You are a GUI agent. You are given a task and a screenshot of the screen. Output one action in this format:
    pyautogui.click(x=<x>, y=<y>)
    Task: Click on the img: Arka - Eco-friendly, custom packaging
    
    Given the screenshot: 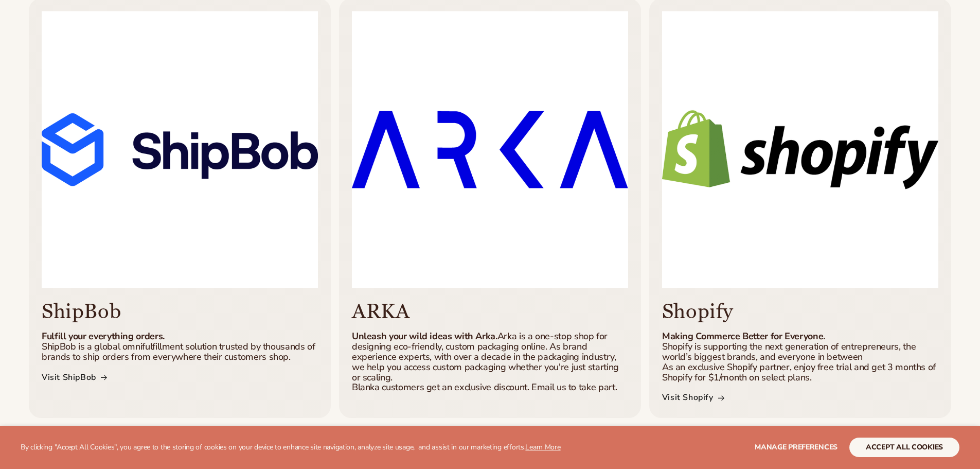 What is the action you would take?
    pyautogui.click(x=490, y=149)
    